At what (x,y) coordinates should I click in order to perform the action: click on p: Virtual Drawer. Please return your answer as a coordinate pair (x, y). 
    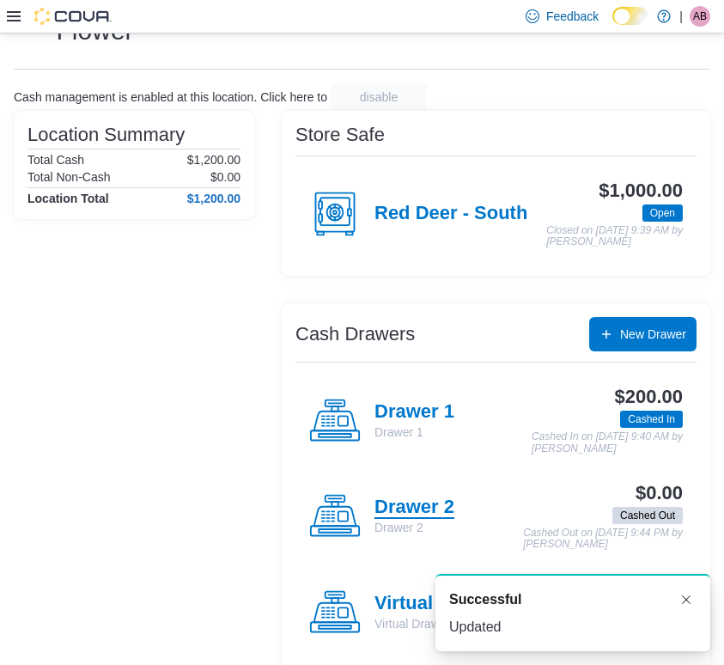
    Looking at the image, I should click on (438, 624).